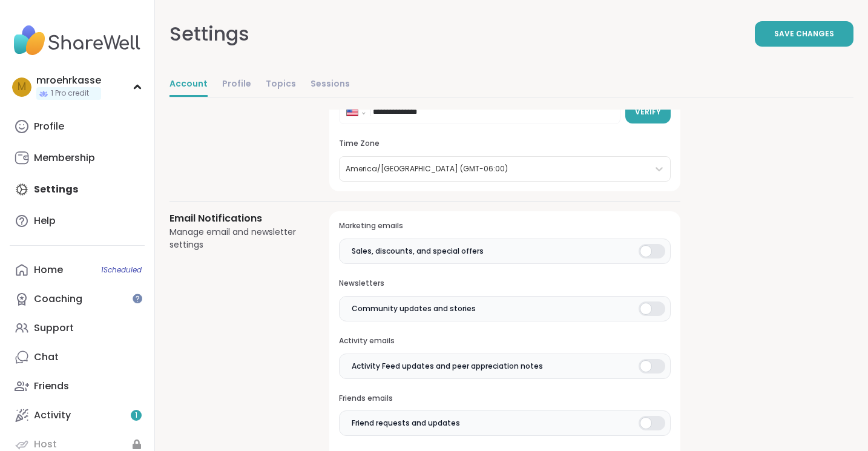 This screenshot has width=868, height=451. What do you see at coordinates (77, 299) in the screenshot?
I see `a: Coaching` at bounding box center [77, 299].